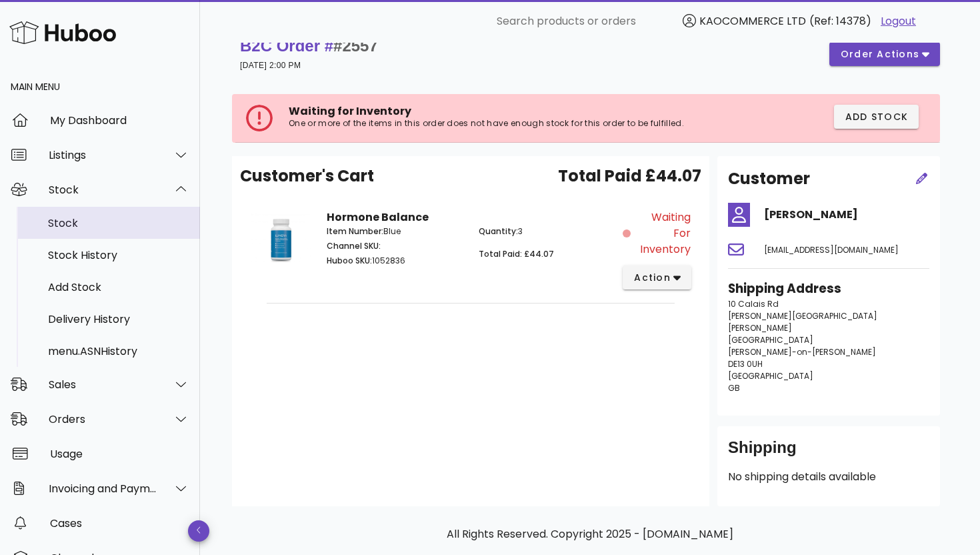 This screenshot has width=980, height=555. Describe the element at coordinates (353, 245) in the screenshot. I see `span: Channel SKU:` at that location.